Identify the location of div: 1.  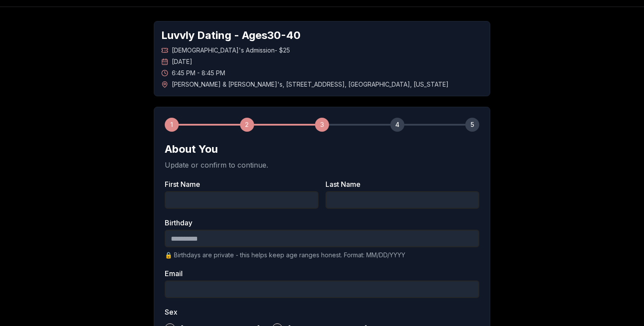
(172, 125).